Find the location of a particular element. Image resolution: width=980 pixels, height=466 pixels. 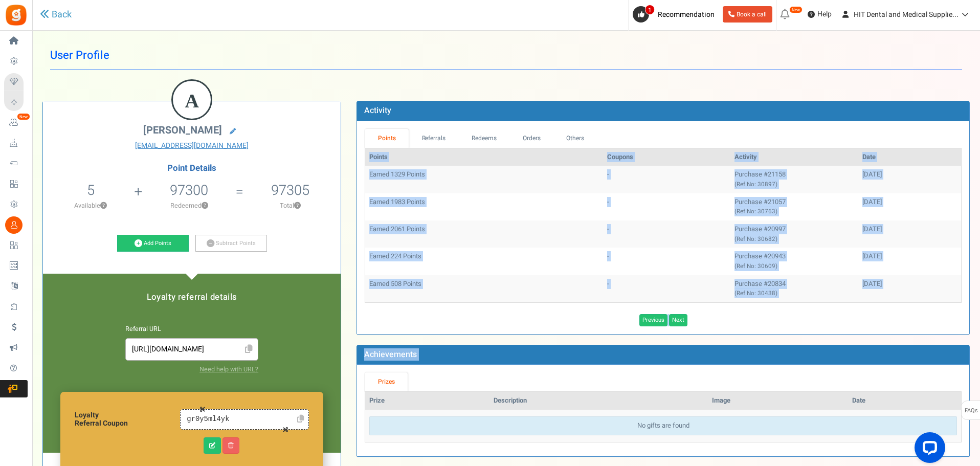

a: 1 Recommendation is located at coordinates (676, 14).